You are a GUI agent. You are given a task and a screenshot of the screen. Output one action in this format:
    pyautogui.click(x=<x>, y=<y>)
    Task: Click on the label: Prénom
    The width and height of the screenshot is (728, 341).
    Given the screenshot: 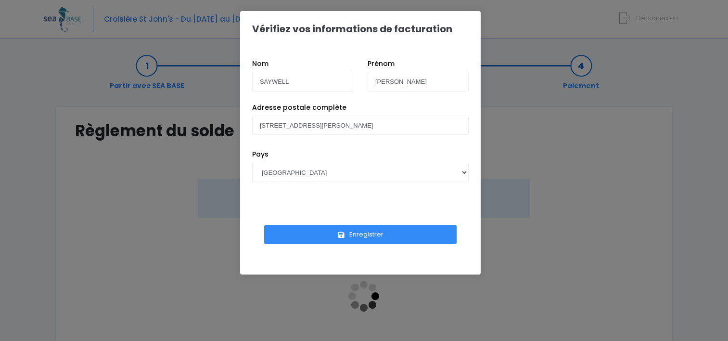 What is the action you would take?
    pyautogui.click(x=381, y=64)
    